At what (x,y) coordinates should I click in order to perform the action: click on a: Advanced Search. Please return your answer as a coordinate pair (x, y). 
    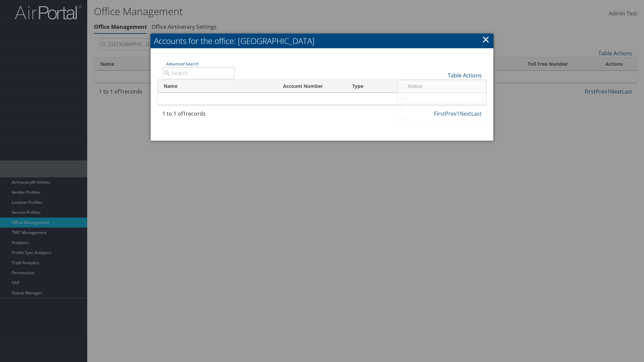
    Looking at the image, I should click on (182, 64).